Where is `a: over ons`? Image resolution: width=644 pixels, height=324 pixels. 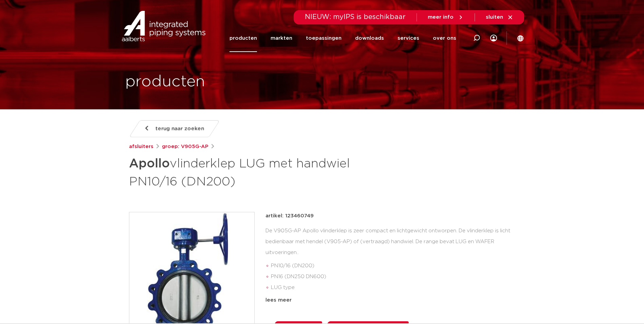 a: over ons is located at coordinates (445, 38).